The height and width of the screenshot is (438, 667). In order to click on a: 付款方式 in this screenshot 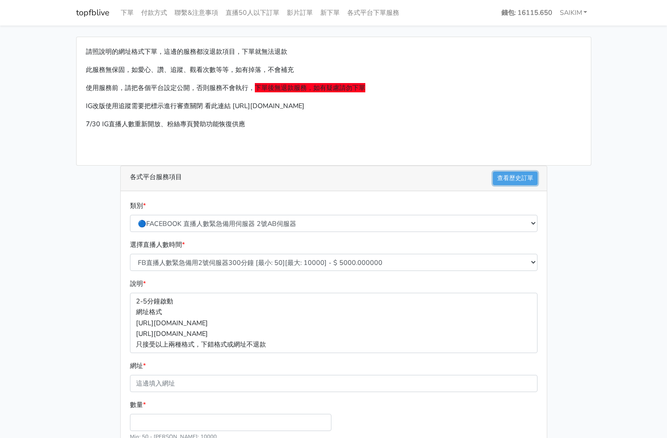, I will do `click(154, 13)`.